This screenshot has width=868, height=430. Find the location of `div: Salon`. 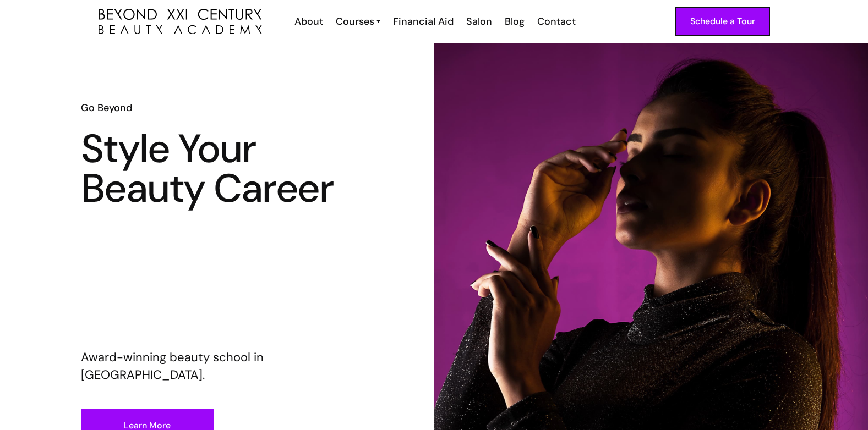

div: Salon is located at coordinates (479, 22).